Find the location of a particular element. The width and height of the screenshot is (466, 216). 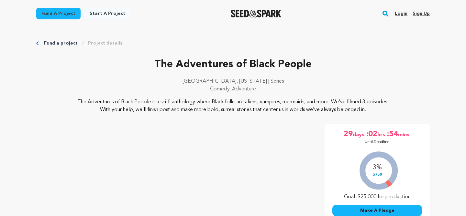

span: hrs is located at coordinates (382, 135).